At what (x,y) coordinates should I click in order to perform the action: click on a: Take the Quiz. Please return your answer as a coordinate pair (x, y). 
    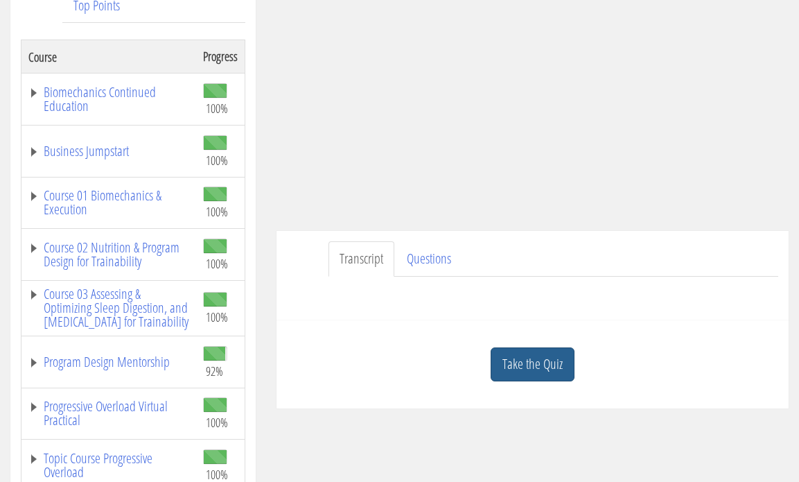
    Looking at the image, I should click on (532, 364).